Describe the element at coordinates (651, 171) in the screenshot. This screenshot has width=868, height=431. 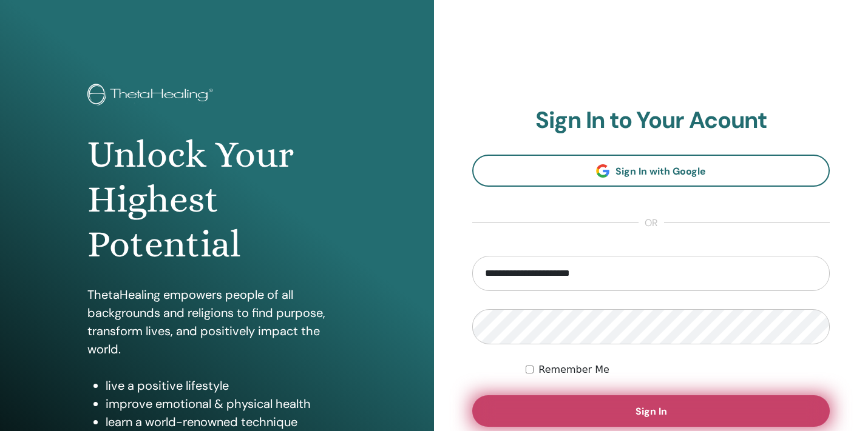
I see `a: Sign In with Google` at that location.